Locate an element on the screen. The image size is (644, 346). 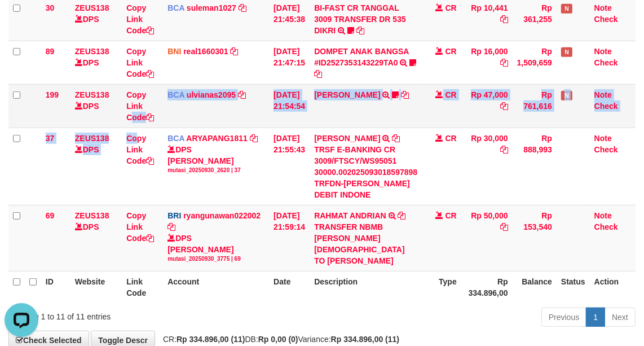
th: Description is located at coordinates (365, 287).